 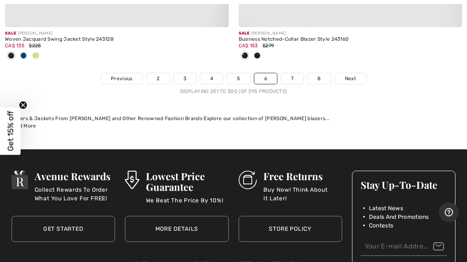 What do you see at coordinates (292, 79) in the screenshot?
I see `a: 7` at bounding box center [292, 79].